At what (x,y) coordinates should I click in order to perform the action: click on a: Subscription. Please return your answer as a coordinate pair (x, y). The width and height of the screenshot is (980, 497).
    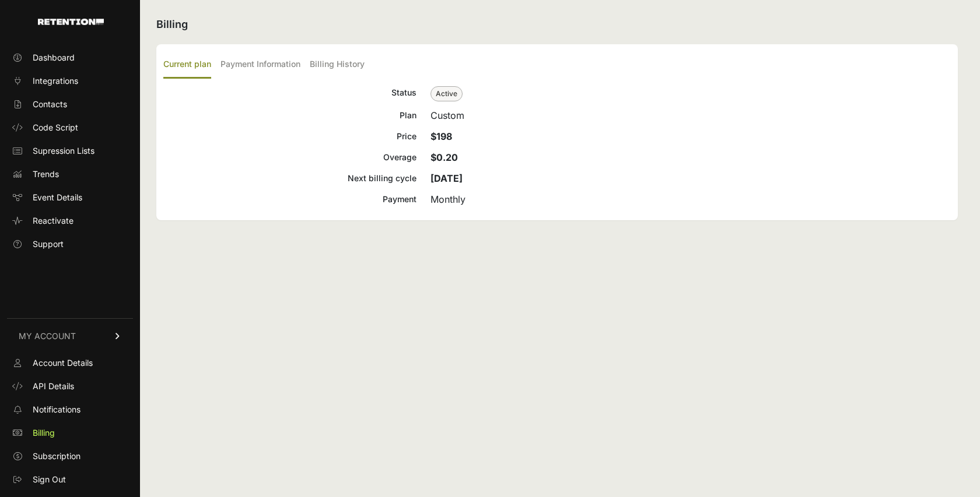
    Looking at the image, I should click on (70, 456).